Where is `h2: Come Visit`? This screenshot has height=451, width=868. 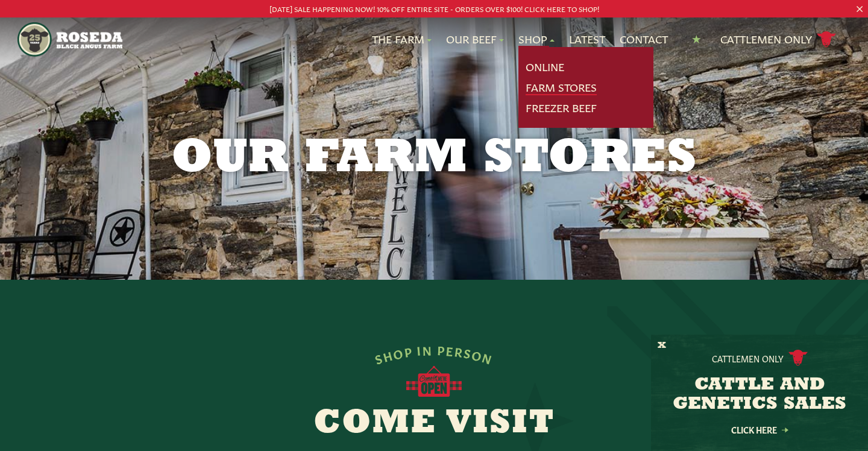
h2: Come Visit is located at coordinates (434, 424).